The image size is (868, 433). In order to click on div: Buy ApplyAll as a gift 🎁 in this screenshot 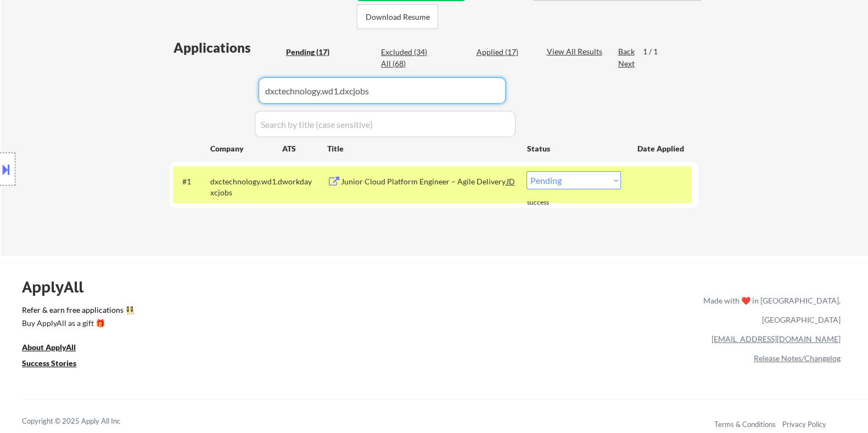, I will do `click(77, 323)`.